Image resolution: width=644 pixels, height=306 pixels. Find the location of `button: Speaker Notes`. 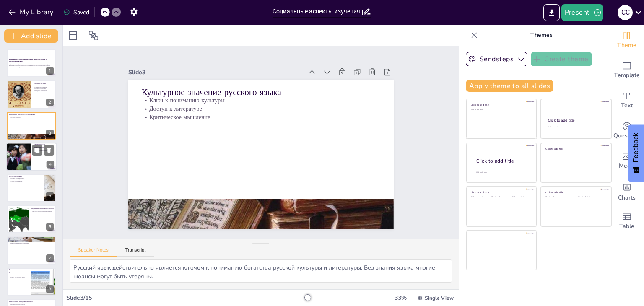

button: Speaker Notes is located at coordinates (93, 252).